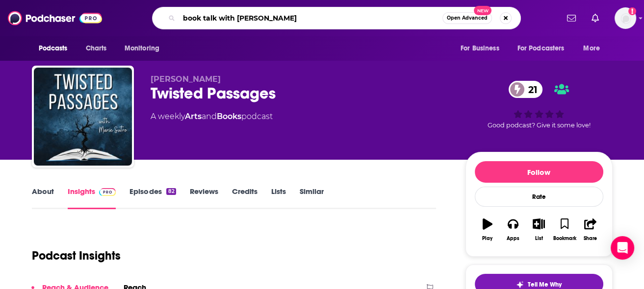 Image resolution: width=644 pixels, height=289 pixels. Describe the element at coordinates (141, 48) in the screenshot. I see `span: Monitoring` at that location.